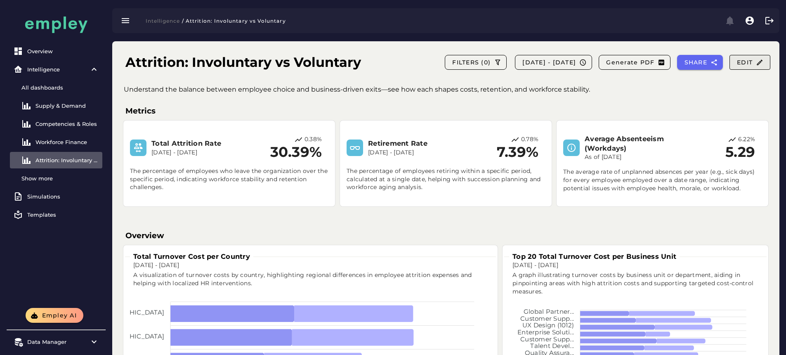 This screenshot has width=786, height=355. I want to click on p: The average rate of unplanned absences per year (e.g., sick days) for every employee employed ove..., so click(662, 177).